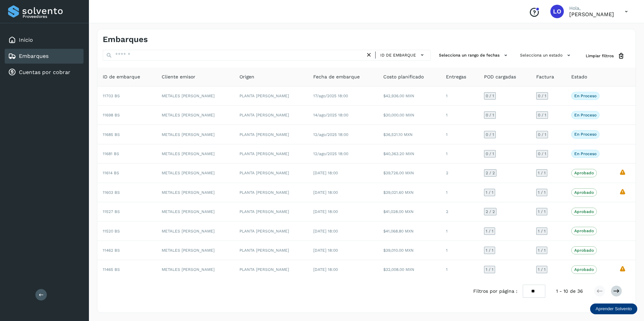 Image resolution: width=644 pixels, height=321 pixels. What do you see at coordinates (111, 96) in the screenshot?
I see `span: 11703 BS` at bounding box center [111, 96].